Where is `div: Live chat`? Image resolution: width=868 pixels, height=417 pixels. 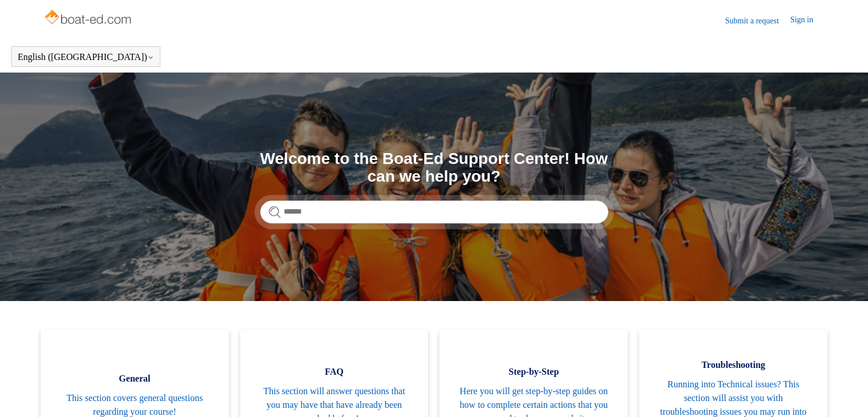 div: Live chat is located at coordinates (845, 394).